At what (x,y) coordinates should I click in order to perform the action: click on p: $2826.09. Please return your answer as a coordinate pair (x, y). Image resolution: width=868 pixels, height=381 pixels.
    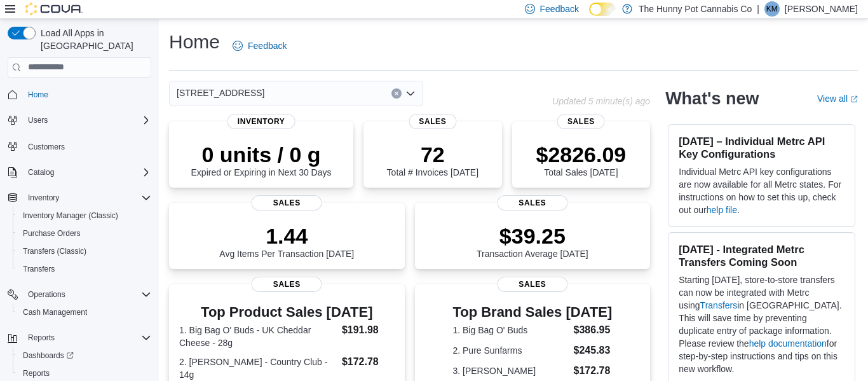
    Looking at the image, I should click on (581, 154).